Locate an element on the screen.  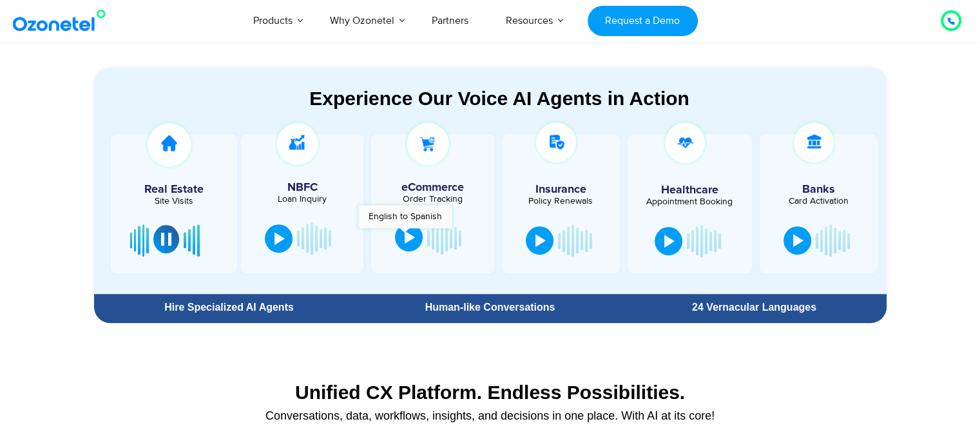
h5: Insurance is located at coordinates (560, 190).